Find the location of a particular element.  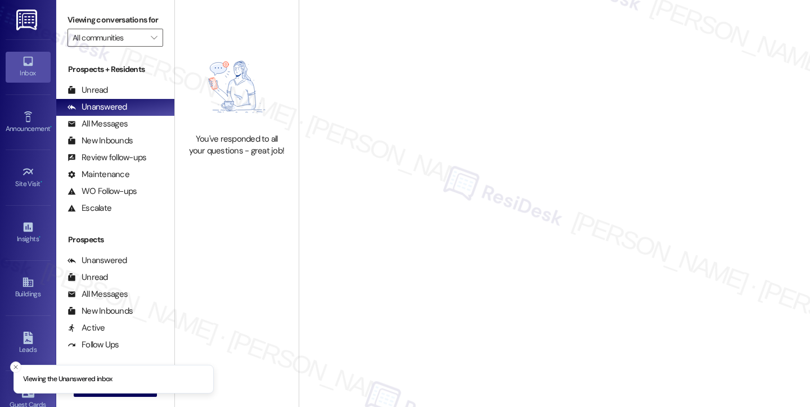

div: Active is located at coordinates (86, 328).